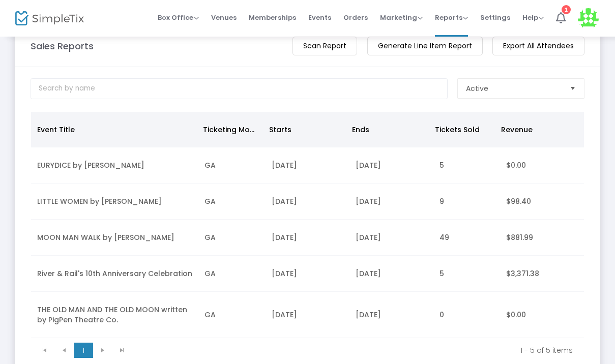  I want to click on span: Orders, so click(356, 17).